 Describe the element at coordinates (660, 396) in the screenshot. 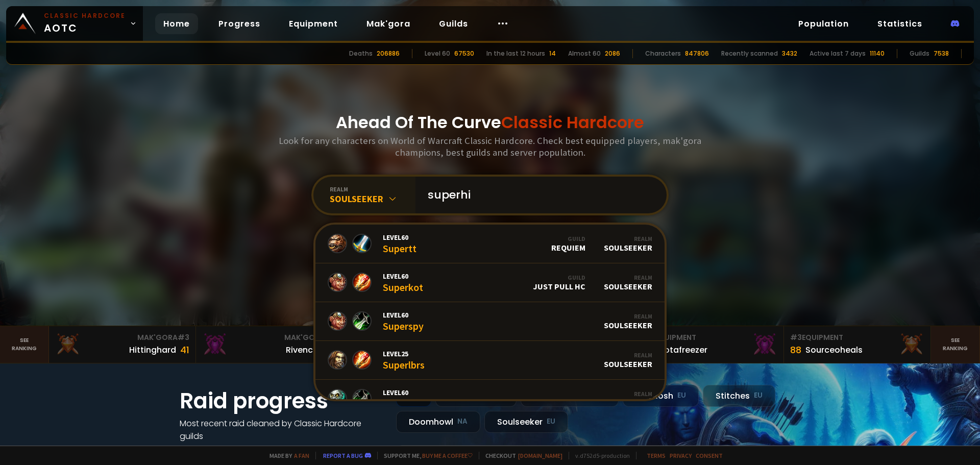

I see `div: Nek'Rosh` at that location.